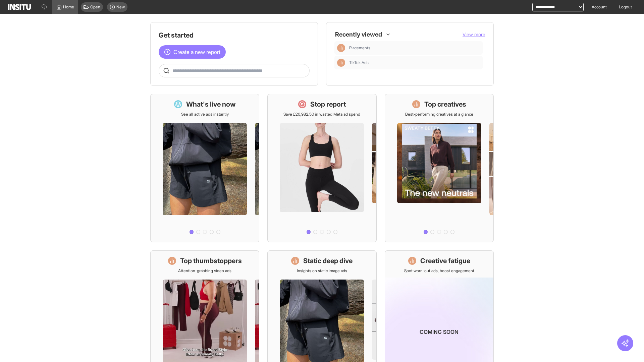 This screenshot has height=362, width=644. What do you see at coordinates (96, 7) in the screenshot?
I see `span: Open` at bounding box center [96, 7].